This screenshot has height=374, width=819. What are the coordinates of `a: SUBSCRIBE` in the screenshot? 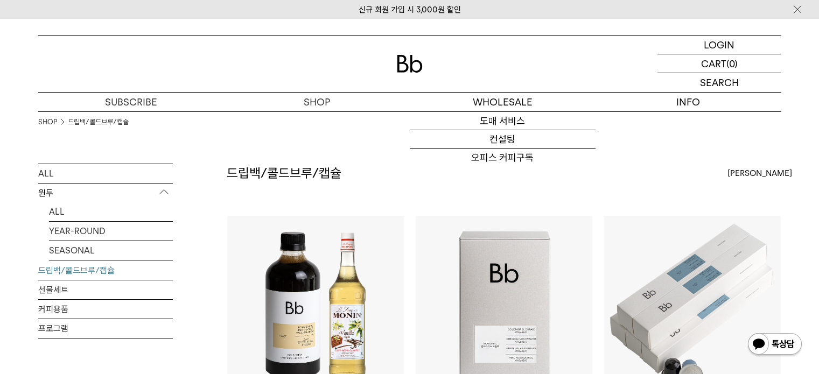 It's located at (131, 102).